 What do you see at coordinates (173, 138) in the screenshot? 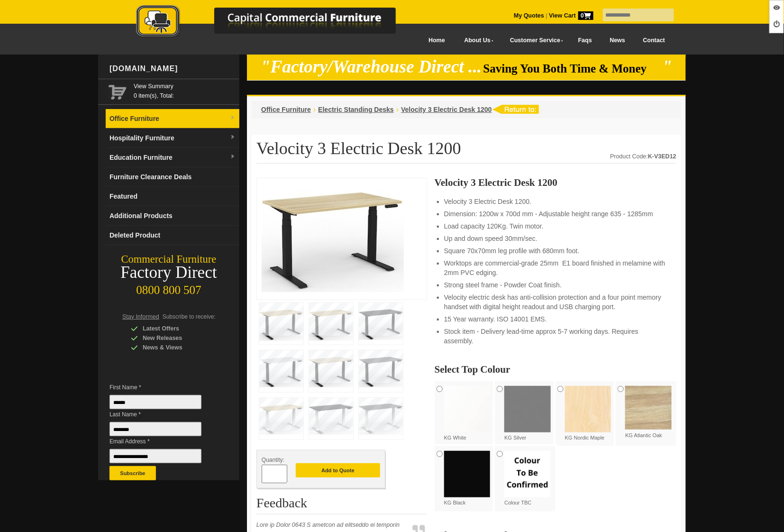
I see `a: Hospitality Furnituredropdown` at bounding box center [173, 138].